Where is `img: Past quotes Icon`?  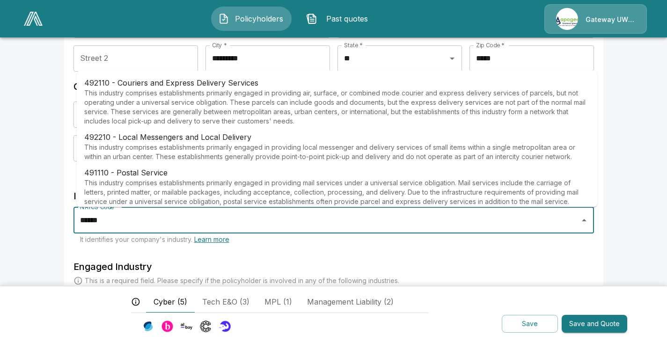 img: Past quotes Icon is located at coordinates (312, 19).